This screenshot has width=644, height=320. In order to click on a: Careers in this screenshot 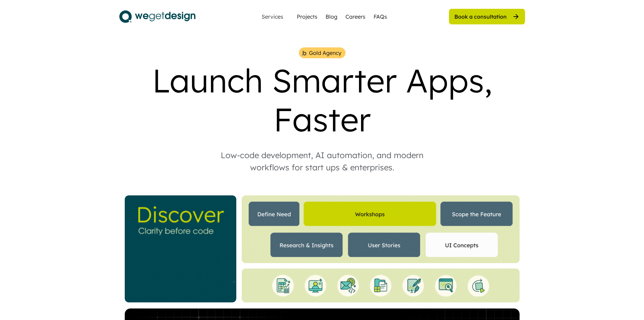, I will do `click(356, 16)`.